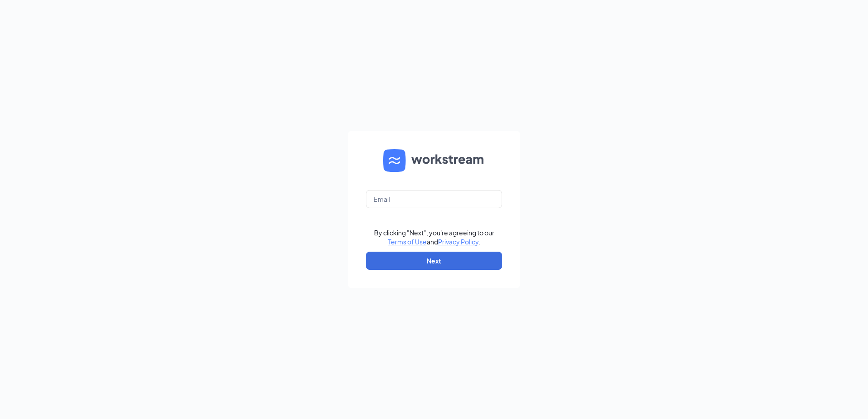  What do you see at coordinates (407, 242) in the screenshot?
I see `a: Terms of Use` at bounding box center [407, 242].